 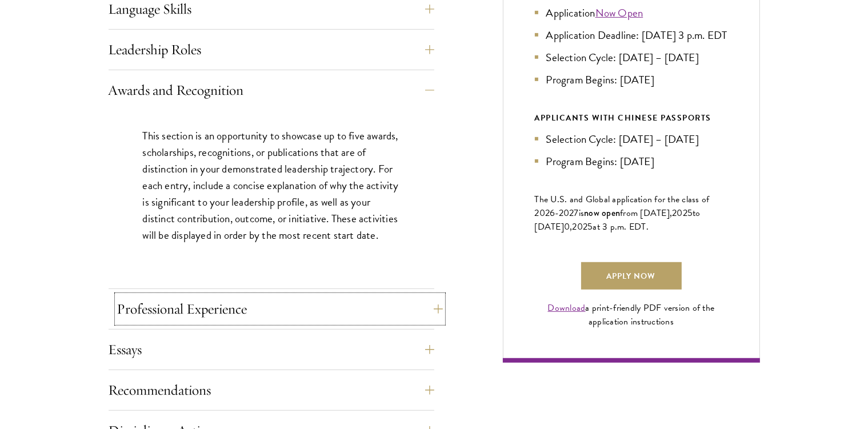 What do you see at coordinates (632, 118) in the screenshot?
I see `div: APPLICANTS WITH CHINESE PASSPORTS` at bounding box center [632, 118].